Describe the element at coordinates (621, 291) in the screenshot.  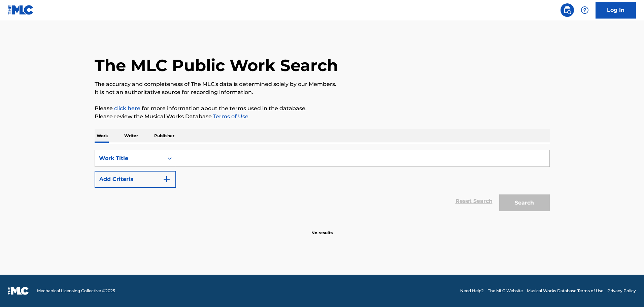
I see `a: Privacy Policy` at that location.